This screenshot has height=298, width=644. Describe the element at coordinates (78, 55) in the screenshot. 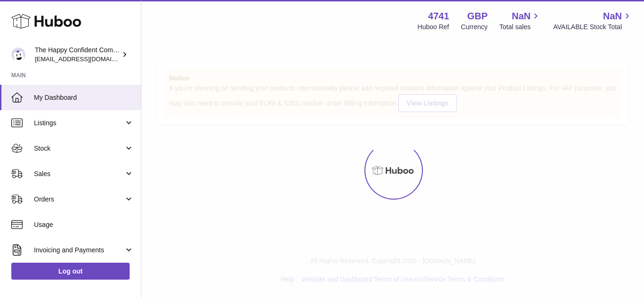

I see `div: The Happy Confident Company` at that location.